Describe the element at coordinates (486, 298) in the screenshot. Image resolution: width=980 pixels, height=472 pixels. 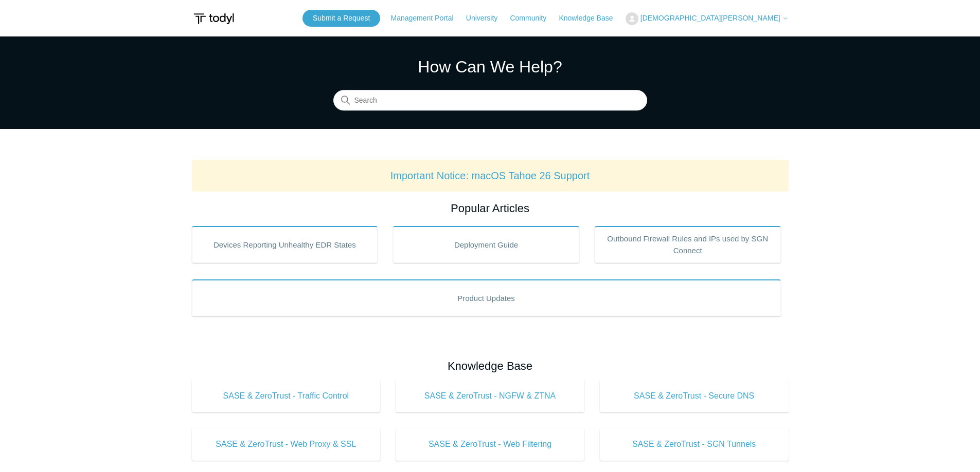
I see `a: Product Updates` at that location.